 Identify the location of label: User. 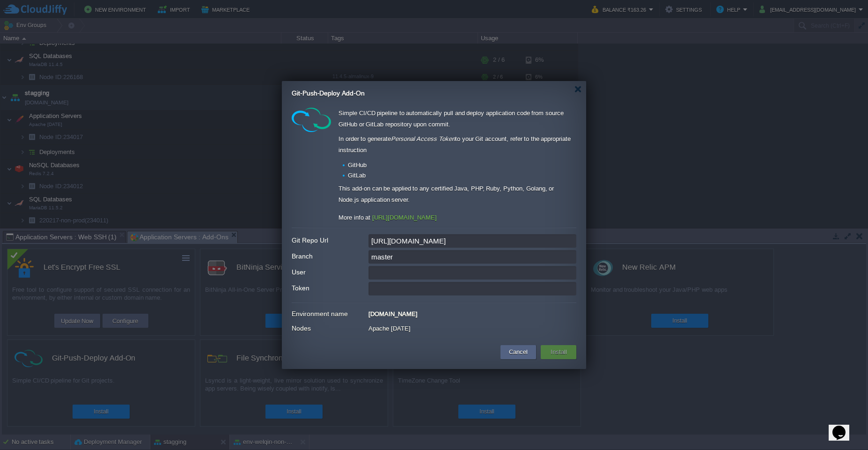
(329, 272).